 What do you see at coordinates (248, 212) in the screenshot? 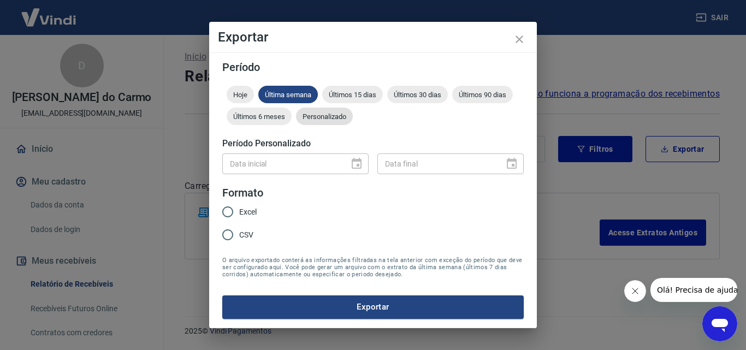
I see `span: Excel` at bounding box center [248, 212].